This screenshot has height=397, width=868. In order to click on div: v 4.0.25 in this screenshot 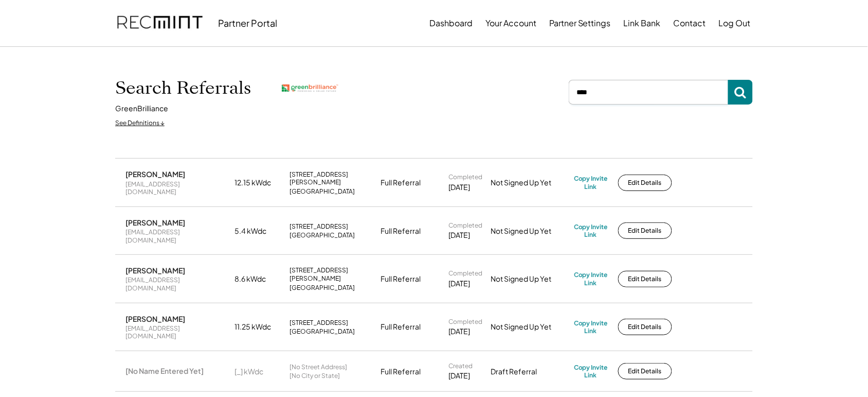, I will do `click(40, 21)`.